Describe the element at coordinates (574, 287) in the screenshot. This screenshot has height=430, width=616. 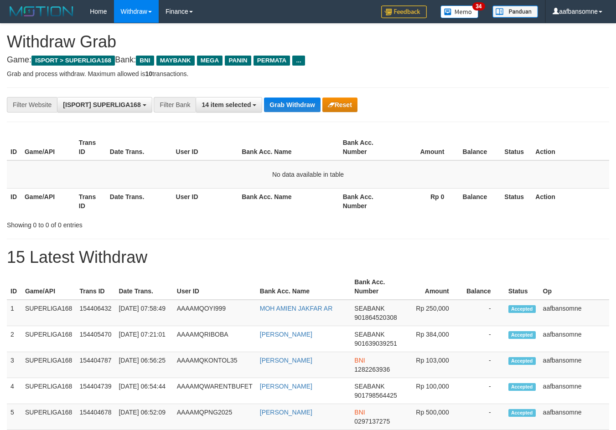
I see `th: Op` at that location.